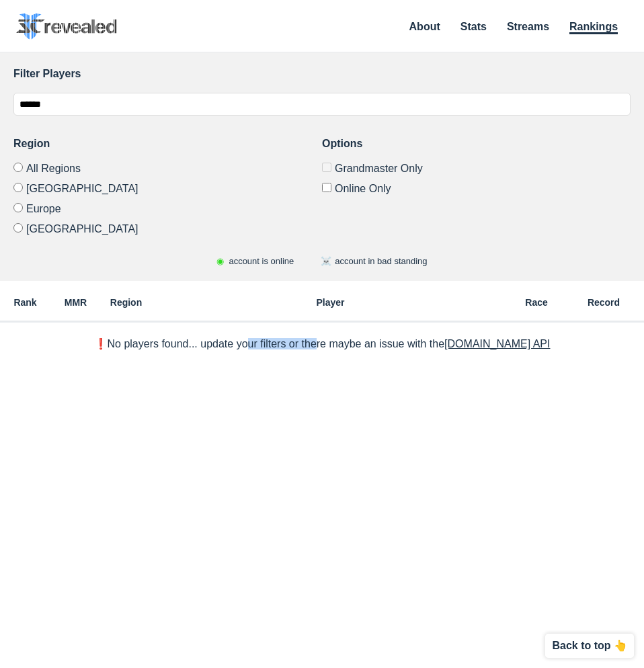 Image resolution: width=644 pixels, height=668 pixels. What do you see at coordinates (473, 27) in the screenshot?
I see `a: Stats` at bounding box center [473, 27].